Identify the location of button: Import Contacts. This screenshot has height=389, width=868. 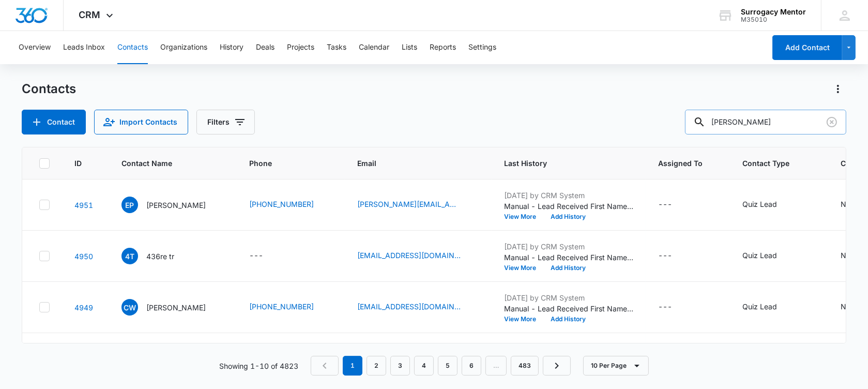
(141, 122).